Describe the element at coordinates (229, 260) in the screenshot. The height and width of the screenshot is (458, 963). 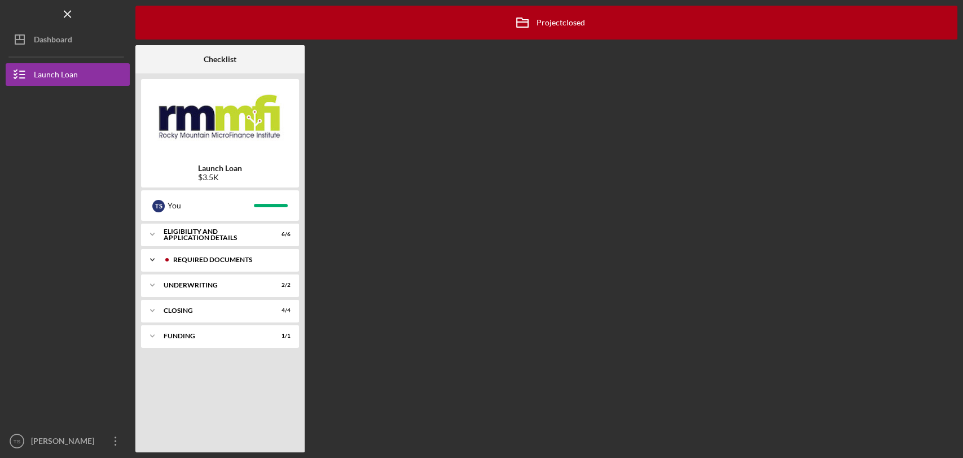
I see `div: Required Documents` at that location.